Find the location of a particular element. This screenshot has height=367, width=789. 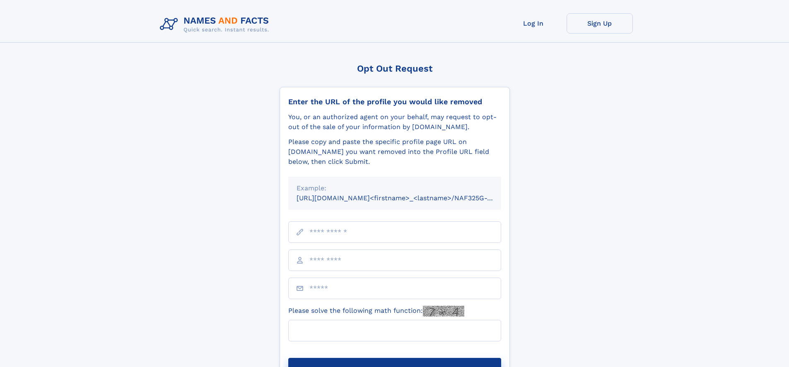

label: Please solve the following math function: is located at coordinates (376, 311).